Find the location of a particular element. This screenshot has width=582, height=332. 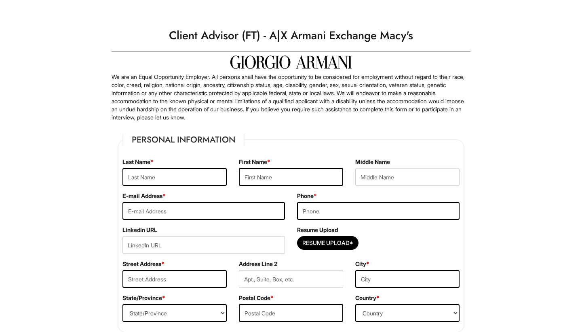

label: First Name is located at coordinates (255, 162).